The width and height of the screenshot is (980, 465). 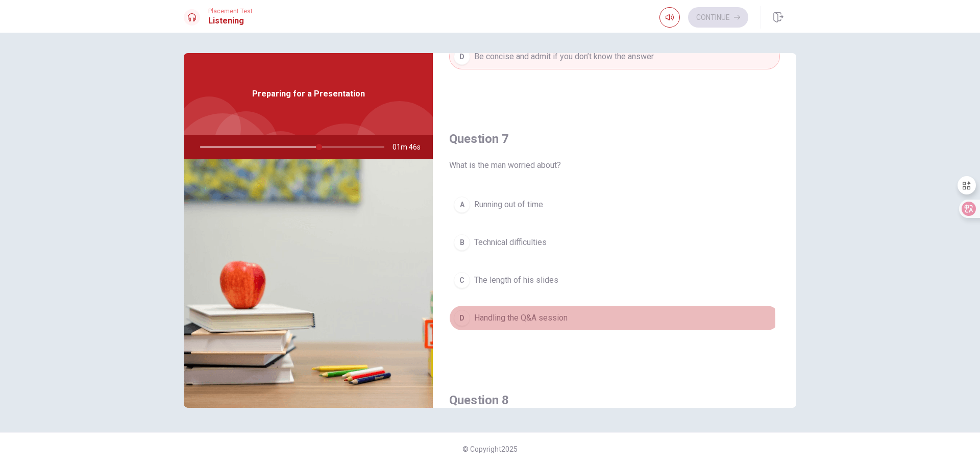 What do you see at coordinates (231, 11) in the screenshot?
I see `span: Placement Test` at bounding box center [231, 11].